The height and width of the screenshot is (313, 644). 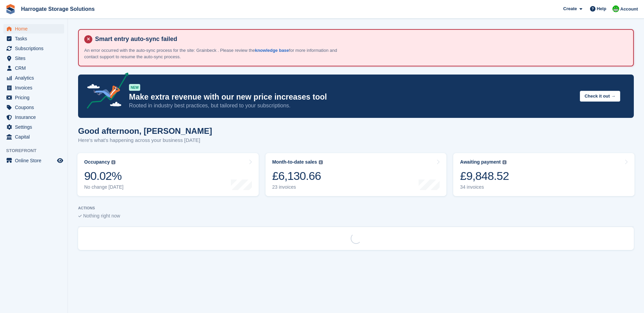 What do you see at coordinates (602, 9) in the screenshot?
I see `span: Help` at bounding box center [602, 9].